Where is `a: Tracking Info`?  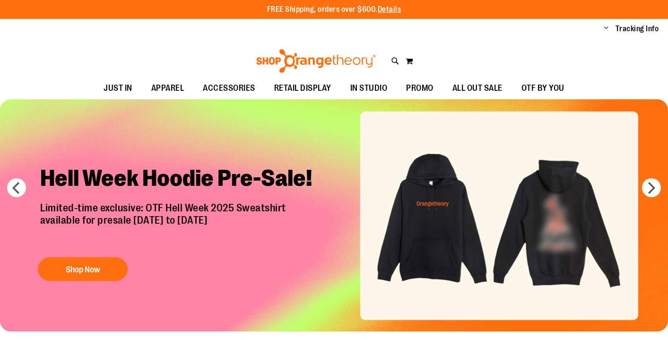 a: Tracking Info is located at coordinates (637, 29).